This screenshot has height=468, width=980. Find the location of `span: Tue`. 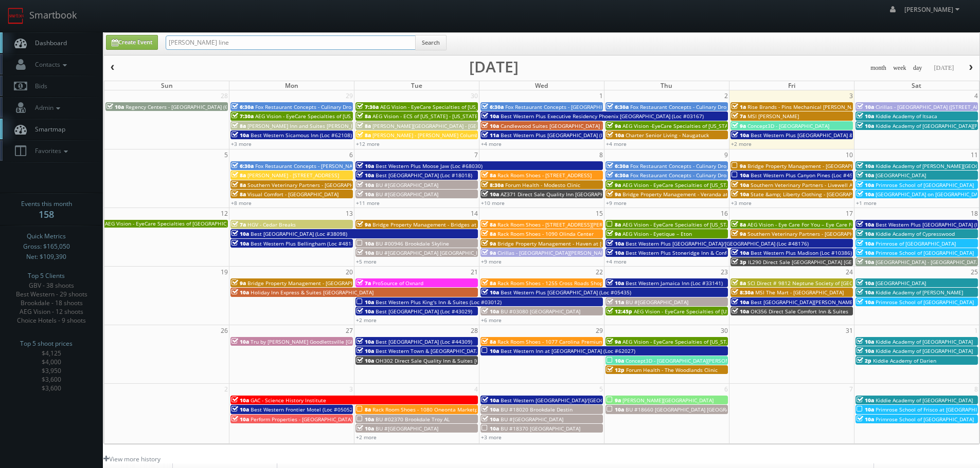

span: Tue is located at coordinates (416, 85).